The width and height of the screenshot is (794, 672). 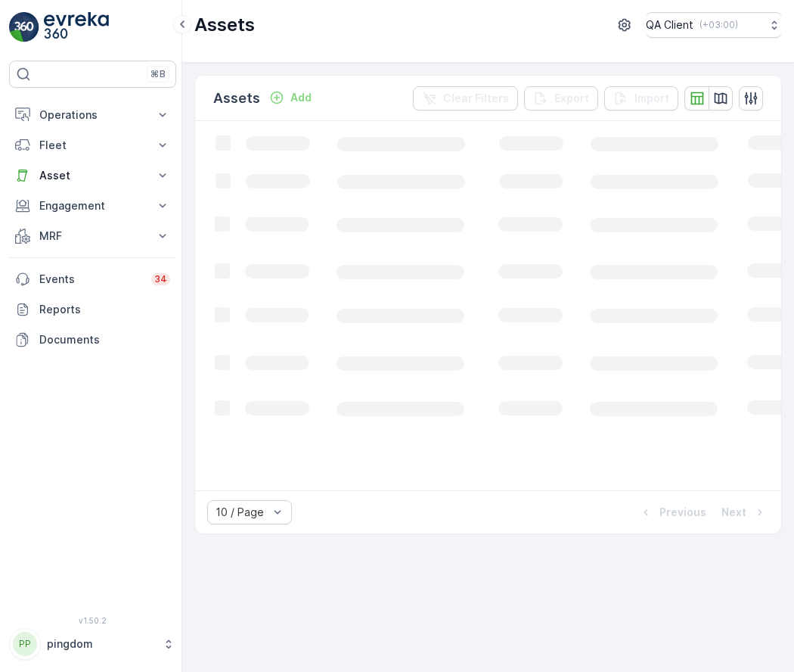 What do you see at coordinates (92, 175) in the screenshot?
I see `button: Asset` at bounding box center [92, 175].